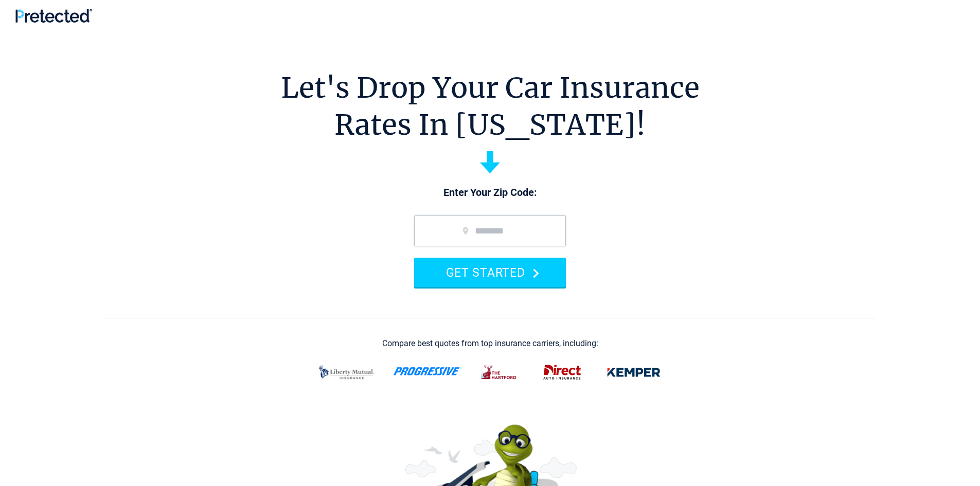  What do you see at coordinates (634, 372) in the screenshot?
I see `img: kemper` at bounding box center [634, 372].